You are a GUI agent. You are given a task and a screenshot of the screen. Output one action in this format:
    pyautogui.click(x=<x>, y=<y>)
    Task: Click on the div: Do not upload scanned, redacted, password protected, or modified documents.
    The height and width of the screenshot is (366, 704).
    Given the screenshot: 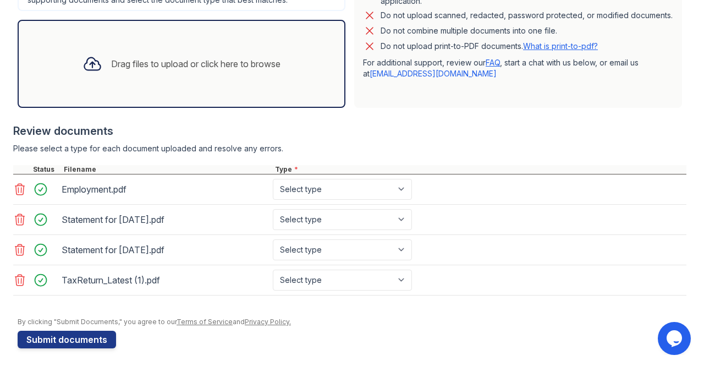 What is the action you would take?
    pyautogui.click(x=526, y=15)
    